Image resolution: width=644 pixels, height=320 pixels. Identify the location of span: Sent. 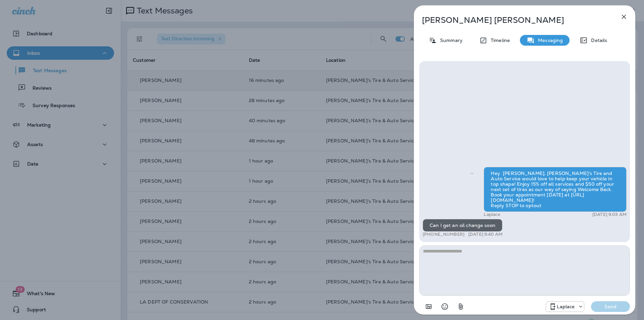
(472, 173).